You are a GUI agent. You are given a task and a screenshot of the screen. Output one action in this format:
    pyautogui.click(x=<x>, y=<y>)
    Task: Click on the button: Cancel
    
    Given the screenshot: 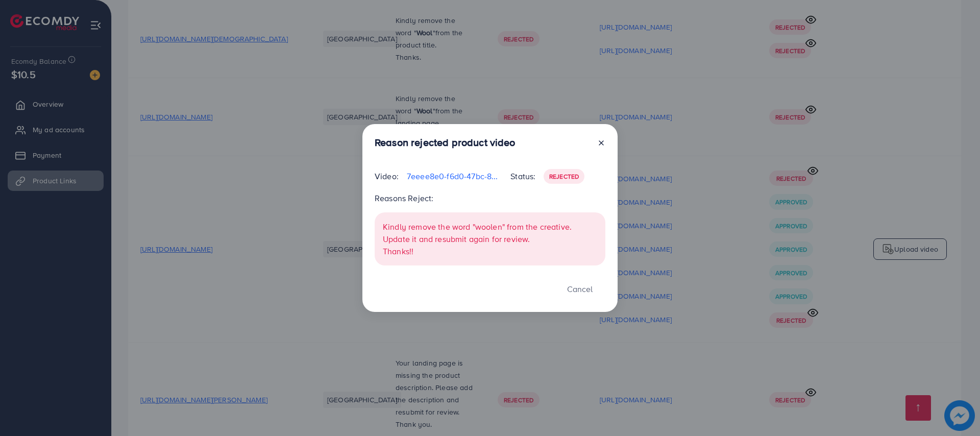 What is the action you would take?
    pyautogui.click(x=580, y=288)
    